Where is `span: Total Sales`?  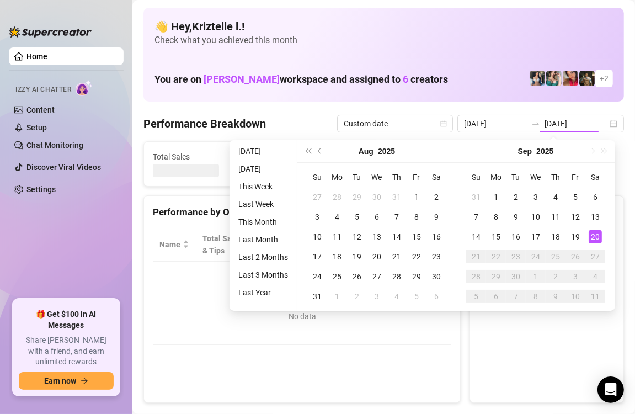
span: Total Sales is located at coordinates (200, 157).